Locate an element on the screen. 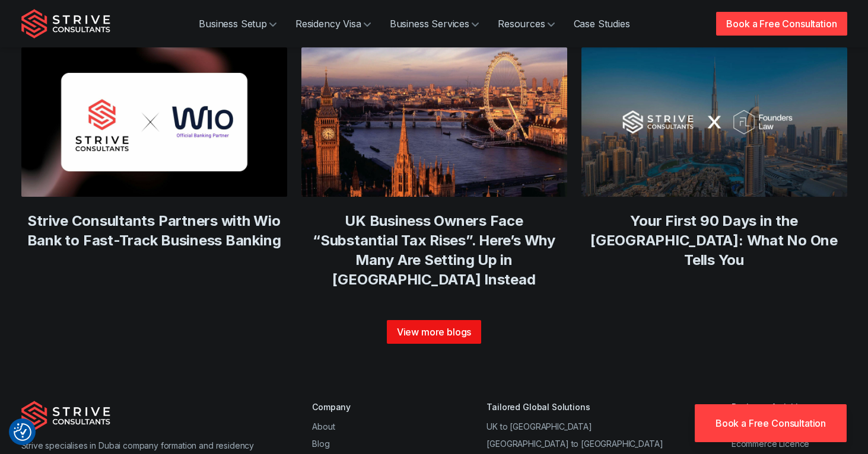 Image resolution: width=868 pixels, height=454 pixels. a: Blog is located at coordinates (320, 443).